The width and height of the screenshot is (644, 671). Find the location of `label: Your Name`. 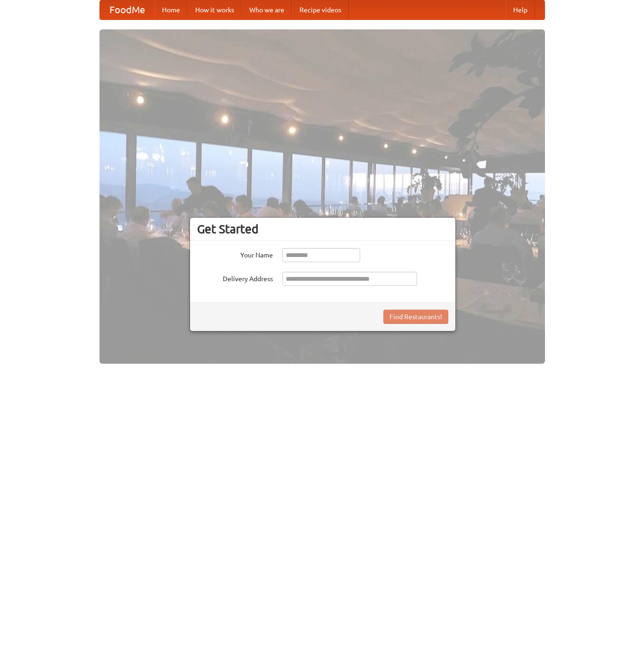

label: Your Name is located at coordinates (235, 253).